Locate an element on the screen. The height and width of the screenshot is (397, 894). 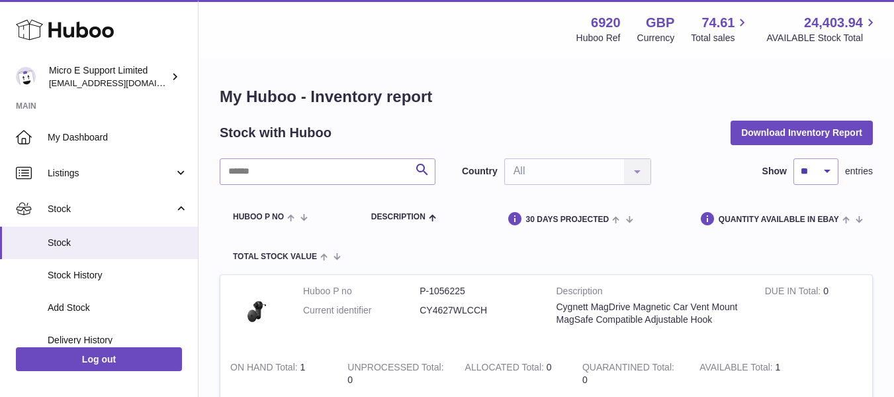
span: Stock History is located at coordinates (118, 275).